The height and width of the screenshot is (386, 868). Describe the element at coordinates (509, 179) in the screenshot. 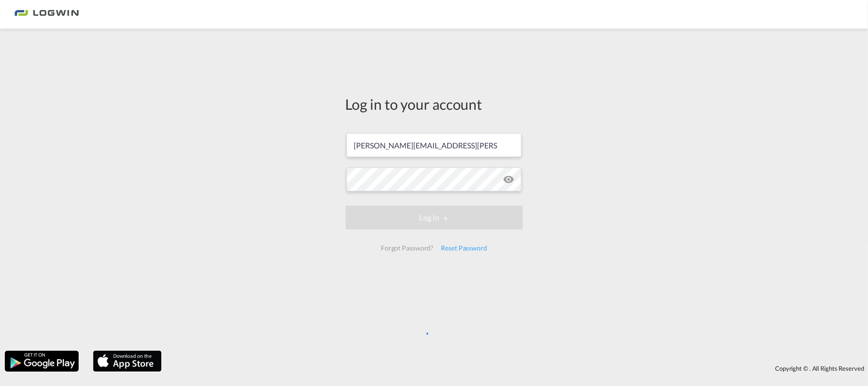

I see `md-icon: icon-eye-off` at that location.